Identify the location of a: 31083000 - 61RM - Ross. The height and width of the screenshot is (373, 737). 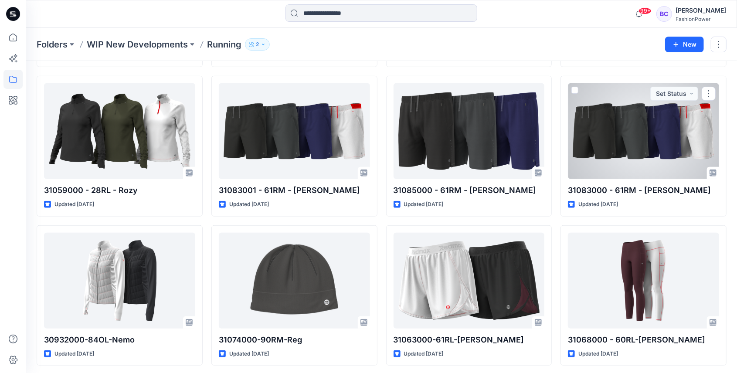
(643, 131).